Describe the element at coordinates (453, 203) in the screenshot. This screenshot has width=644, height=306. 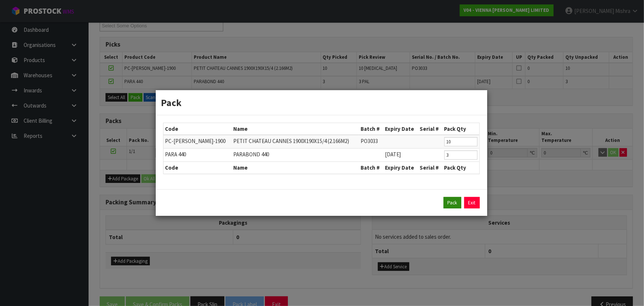
I see `button: Pack` at that location.